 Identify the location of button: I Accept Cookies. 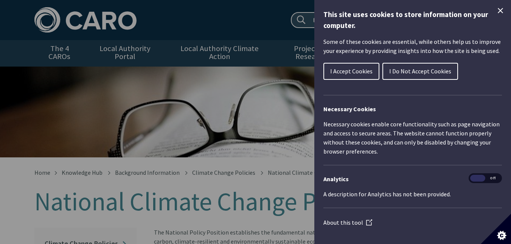
(351, 71).